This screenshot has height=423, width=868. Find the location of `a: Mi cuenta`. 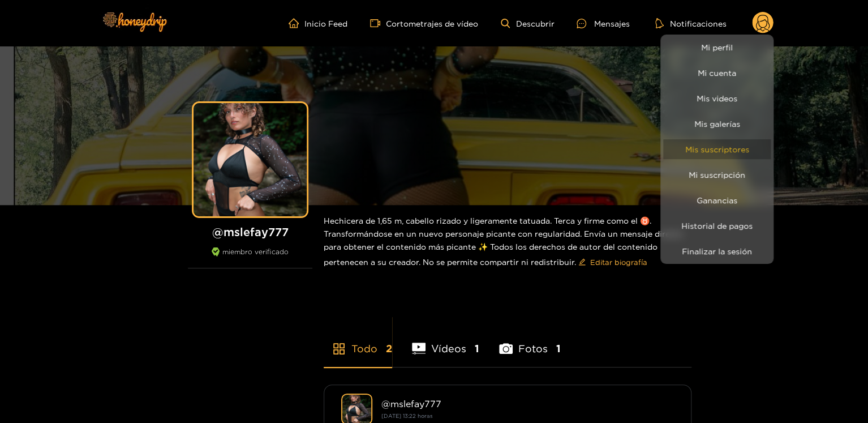

a: Mi cuenta is located at coordinates (717, 73).